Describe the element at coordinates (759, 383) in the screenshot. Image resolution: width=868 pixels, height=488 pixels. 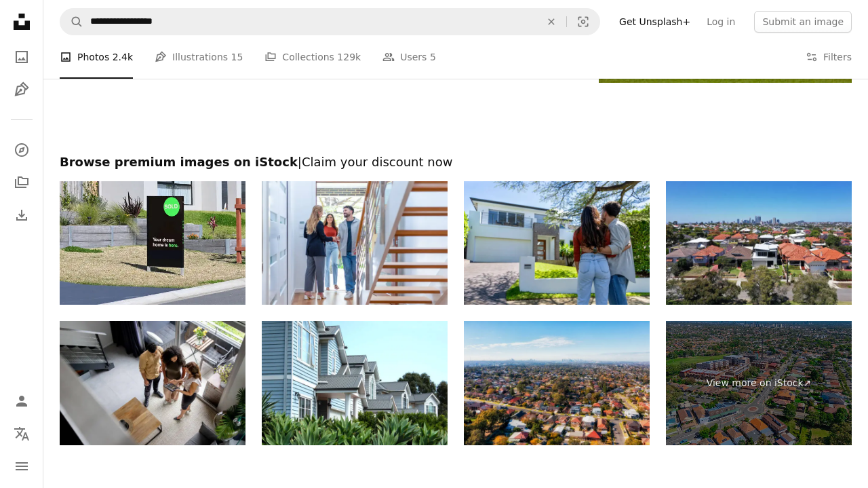
I see `a: View more on iStock↗` at that location.